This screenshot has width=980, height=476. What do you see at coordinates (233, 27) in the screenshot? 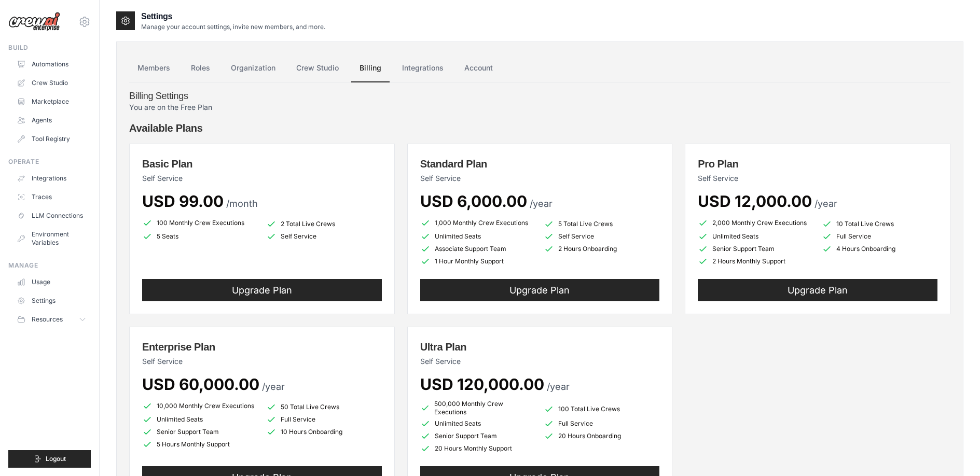
I see `p: Manage your account settings, invite new members, and more.` at bounding box center [233, 27].